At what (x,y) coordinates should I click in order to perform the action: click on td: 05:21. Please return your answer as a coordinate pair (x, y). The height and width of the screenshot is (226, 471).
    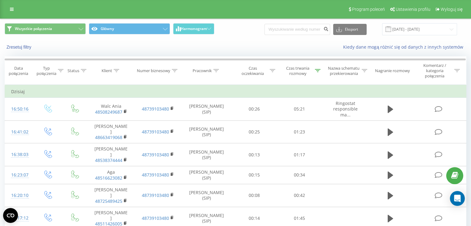
    Looking at the image, I should click on (299, 109).